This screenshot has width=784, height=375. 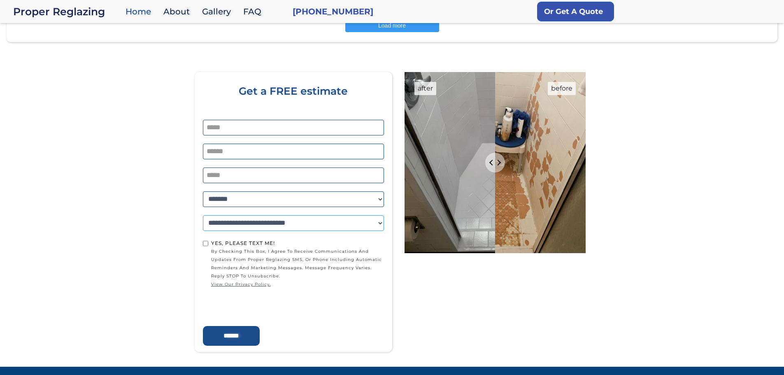 What do you see at coordinates (218, 12) in the screenshot?
I see `a: Gallery` at bounding box center [218, 12].